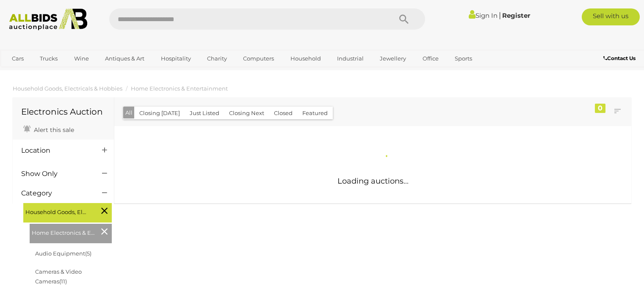  I want to click on a: Antiques & Art, so click(124, 58).